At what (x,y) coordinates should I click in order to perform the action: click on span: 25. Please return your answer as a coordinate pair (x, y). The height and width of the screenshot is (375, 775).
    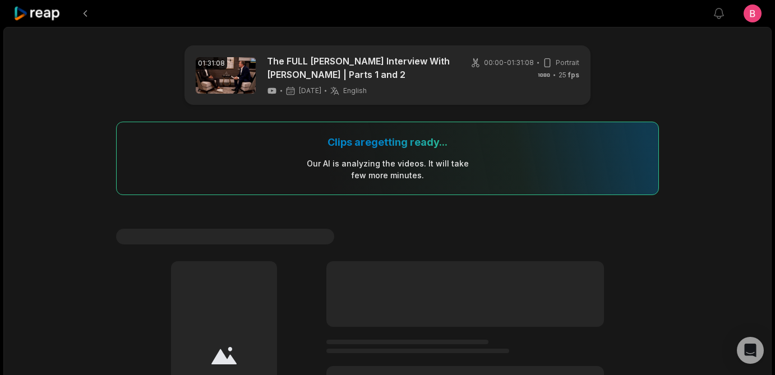
    Looking at the image, I should click on (569, 75).